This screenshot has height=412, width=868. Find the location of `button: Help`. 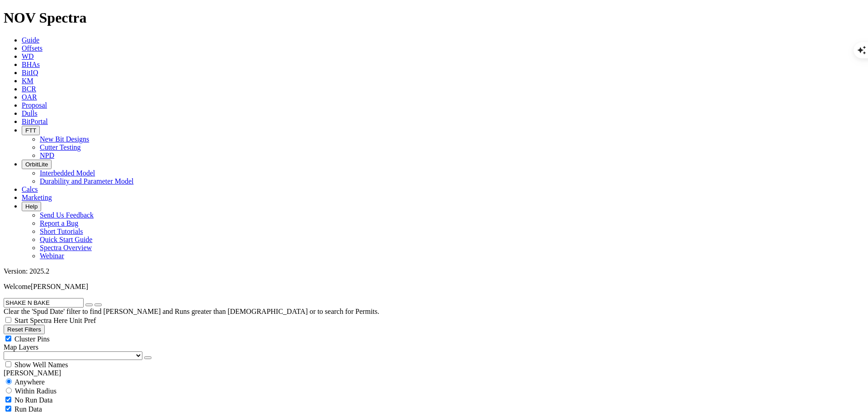

button: Help is located at coordinates (31, 206).